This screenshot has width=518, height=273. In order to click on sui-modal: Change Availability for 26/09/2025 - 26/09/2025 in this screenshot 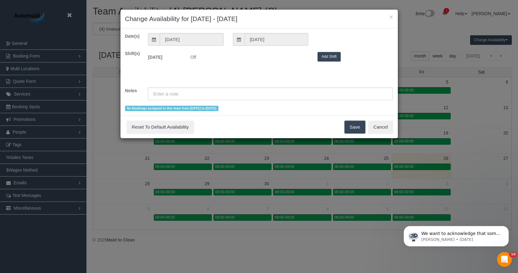, I will do `click(259, 74)`.